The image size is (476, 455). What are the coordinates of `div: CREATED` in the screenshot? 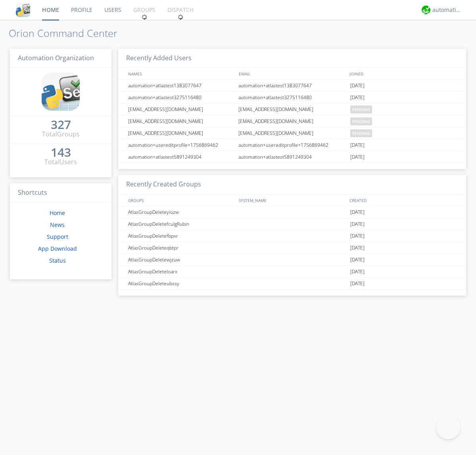 It's located at (403, 200).